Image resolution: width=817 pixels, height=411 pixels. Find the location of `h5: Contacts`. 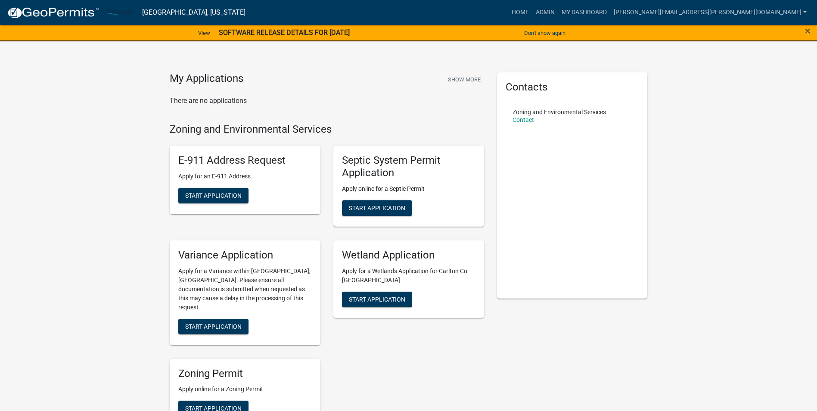

h5: Contacts is located at coordinates (572, 87).